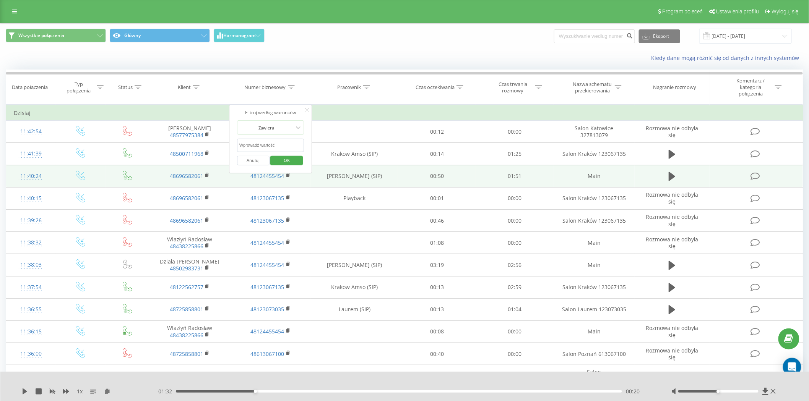 Image resolution: width=809 pixels, height=401 pixels. Describe the element at coordinates (41, 36) in the screenshot. I see `span: Wszystkie połączenia` at that location.